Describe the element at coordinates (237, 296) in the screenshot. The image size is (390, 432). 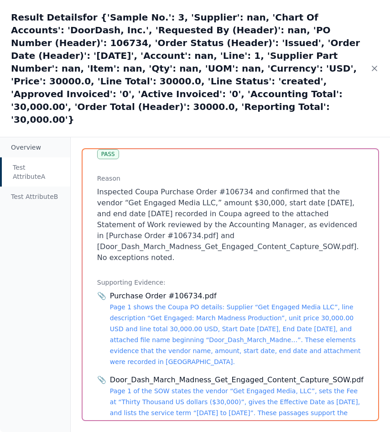
I see `div: Purchase Order #106734.pdf` at that location.